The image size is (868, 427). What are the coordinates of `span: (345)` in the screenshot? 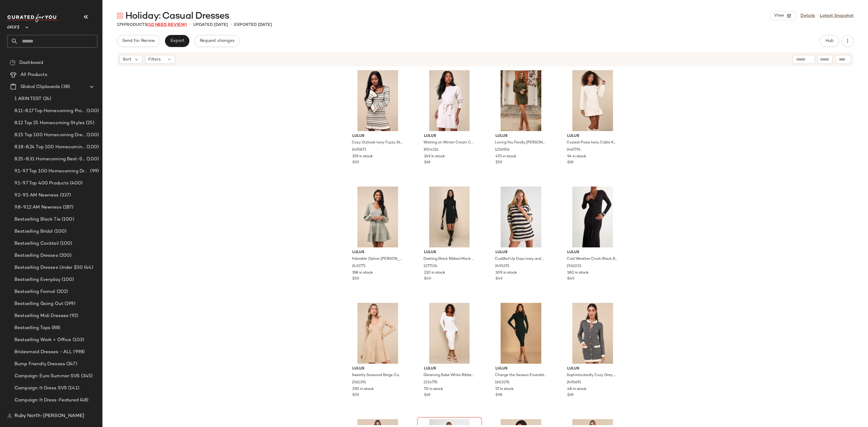 It's located at (86, 376).